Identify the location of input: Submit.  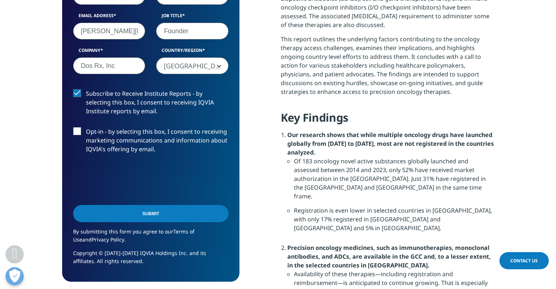
(151, 213).